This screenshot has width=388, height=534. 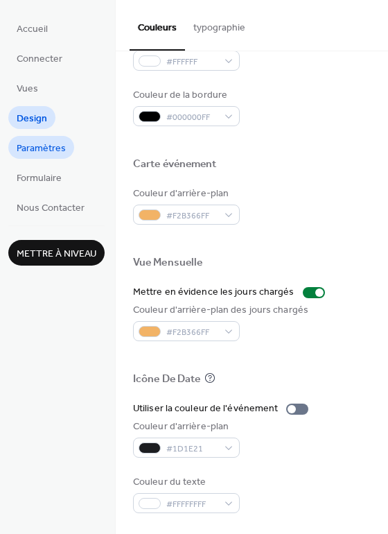 I want to click on a: Formulaire, so click(x=39, y=177).